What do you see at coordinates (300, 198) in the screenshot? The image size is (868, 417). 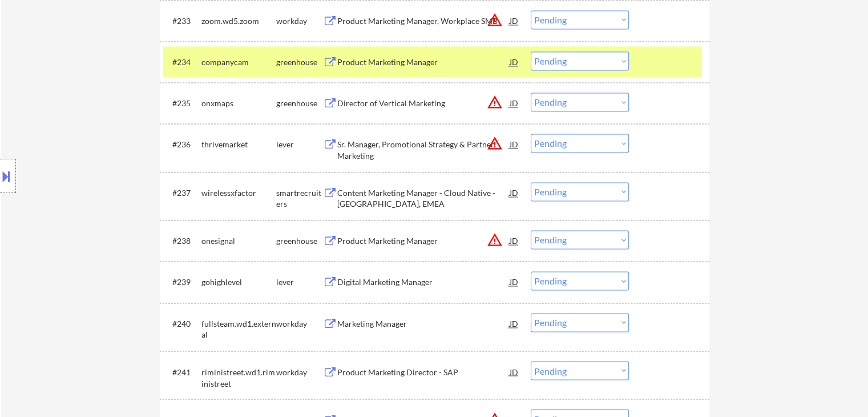 I see `div: smartrecruiters` at bounding box center [300, 198].